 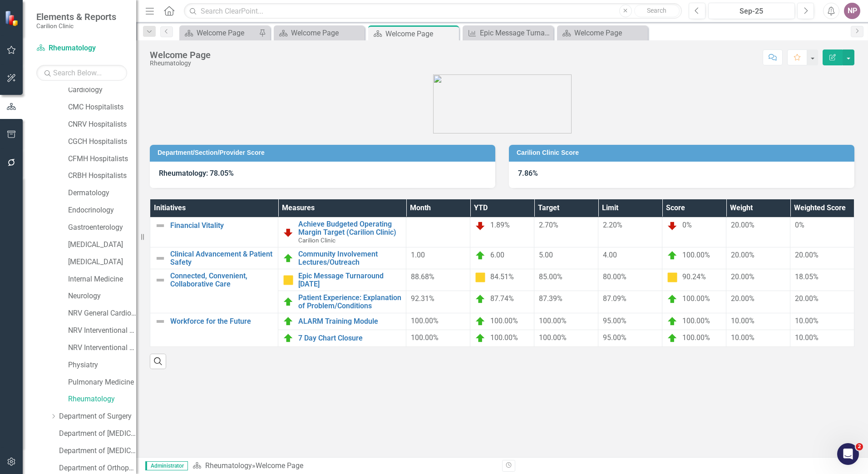 What do you see at coordinates (350, 338) in the screenshot?
I see `a: 7 Day Chart Closure` at bounding box center [350, 338].